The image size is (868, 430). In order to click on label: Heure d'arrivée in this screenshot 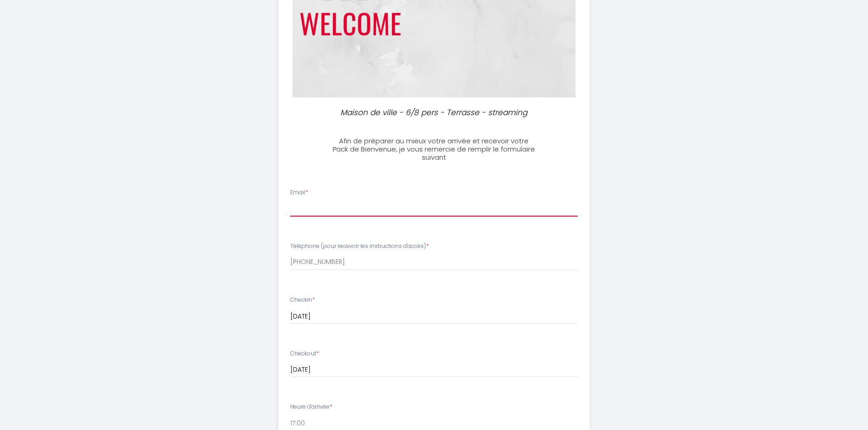, I will do `click(311, 407)`.